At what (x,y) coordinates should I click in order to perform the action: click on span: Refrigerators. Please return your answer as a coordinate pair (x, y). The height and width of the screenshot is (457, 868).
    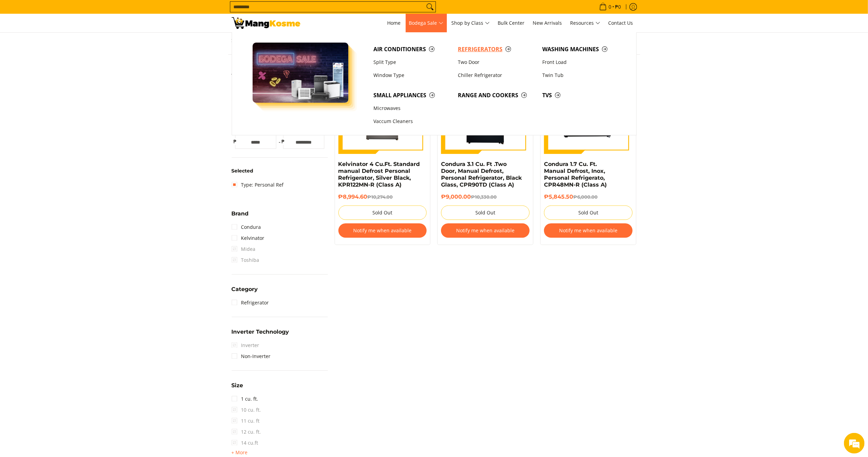
    Looking at the image, I should click on (497, 49).